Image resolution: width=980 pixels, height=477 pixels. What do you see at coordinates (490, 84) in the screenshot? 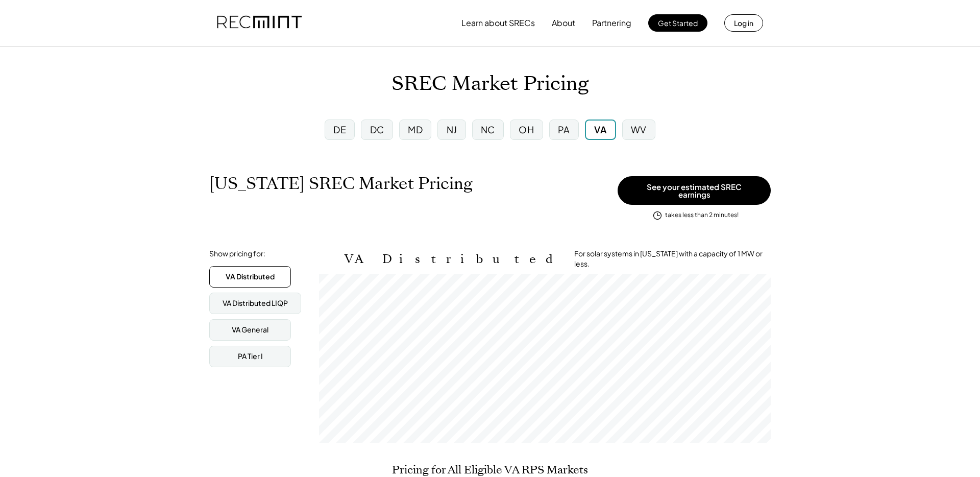
I see `h1: SREC Market Pricing` at bounding box center [490, 84].